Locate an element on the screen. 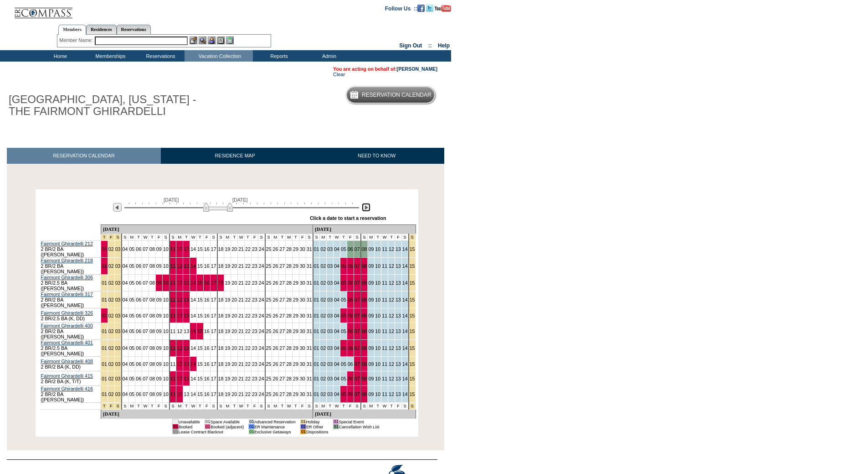 The height and width of the screenshot is (474, 868). a: Fairmont Ghirardelli 317 is located at coordinates (67, 294).